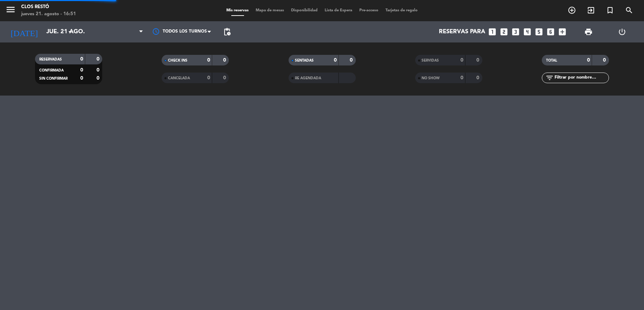 This screenshot has width=644, height=310. Describe the element at coordinates (304, 10) in the screenshot. I see `span: Disponibilidad` at that location.